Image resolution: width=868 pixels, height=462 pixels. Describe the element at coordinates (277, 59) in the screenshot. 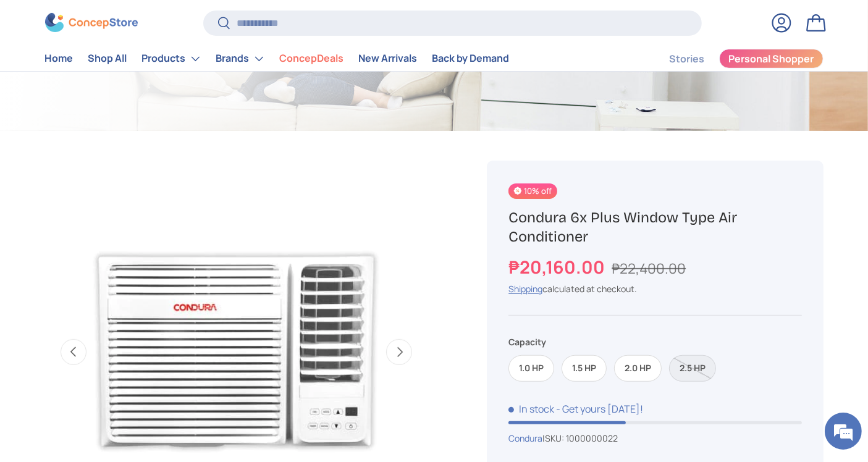

I see `nav: Primary` at that location.